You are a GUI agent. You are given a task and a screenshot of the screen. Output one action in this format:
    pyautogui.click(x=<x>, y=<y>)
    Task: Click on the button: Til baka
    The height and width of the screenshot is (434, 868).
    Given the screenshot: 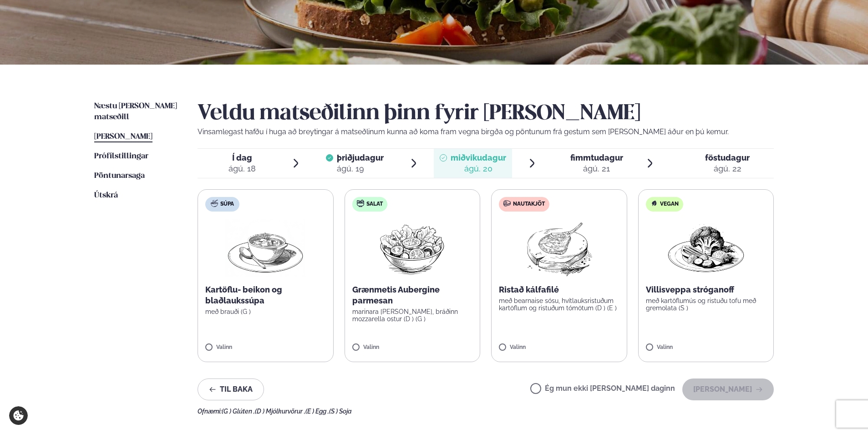 What is the action you would take?
    pyautogui.click(x=231, y=389)
    